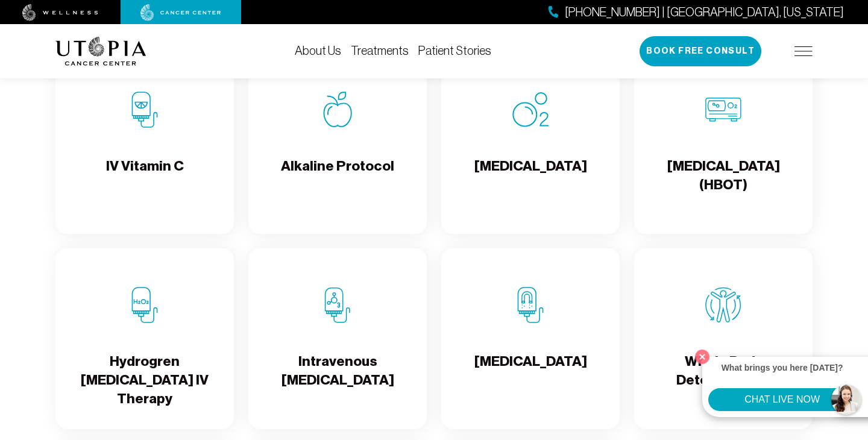 This screenshot has width=868, height=440. What do you see at coordinates (723, 371) in the screenshot?
I see `h4: Whole Body Detoxification` at bounding box center [723, 371].